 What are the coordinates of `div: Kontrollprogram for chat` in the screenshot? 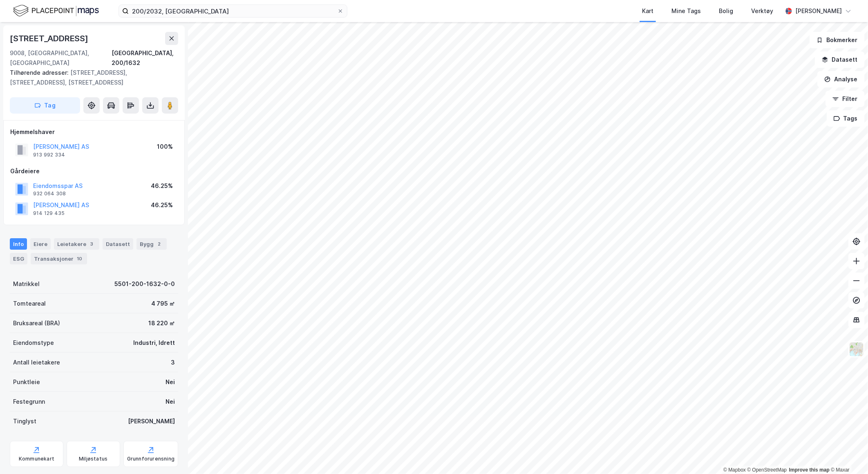 It's located at (847, 454).